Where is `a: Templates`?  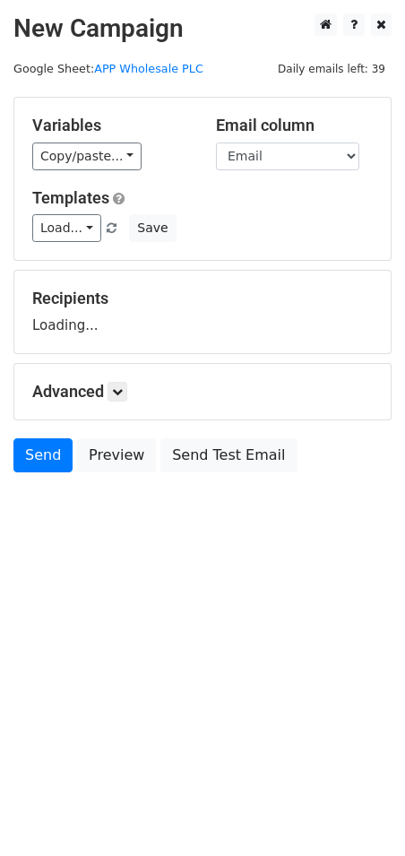
a: Templates is located at coordinates (71, 197).